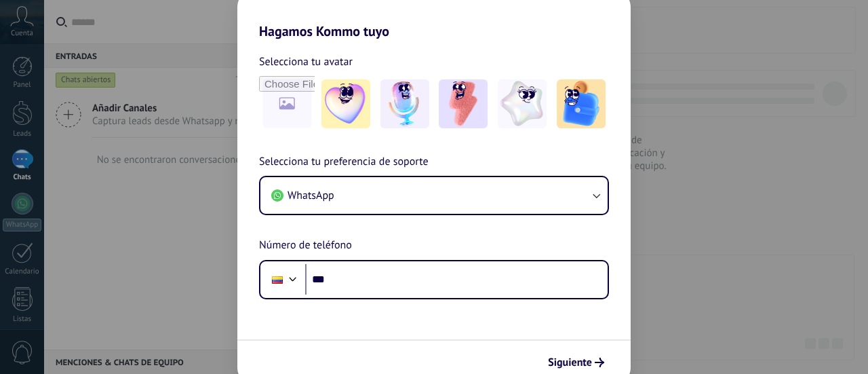 The width and height of the screenshot is (868, 374). Describe the element at coordinates (522, 104) in the screenshot. I see `img: -4.jpeg` at that location.